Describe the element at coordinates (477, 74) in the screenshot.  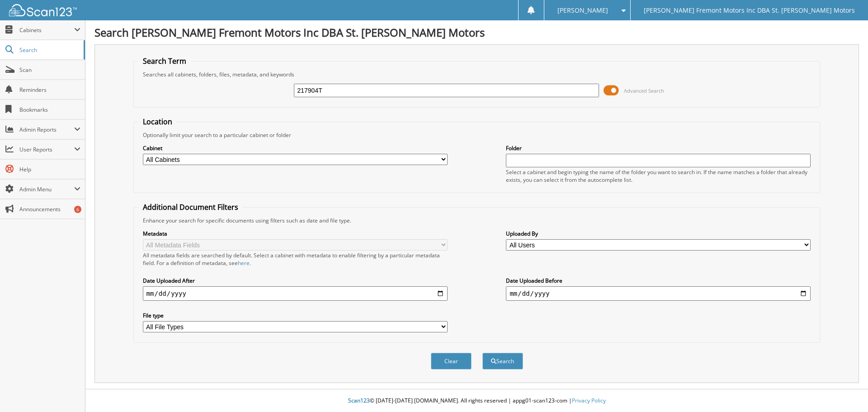
I see `div: Searches all cabinets, folders, files, metadata, and keywords` at that location.